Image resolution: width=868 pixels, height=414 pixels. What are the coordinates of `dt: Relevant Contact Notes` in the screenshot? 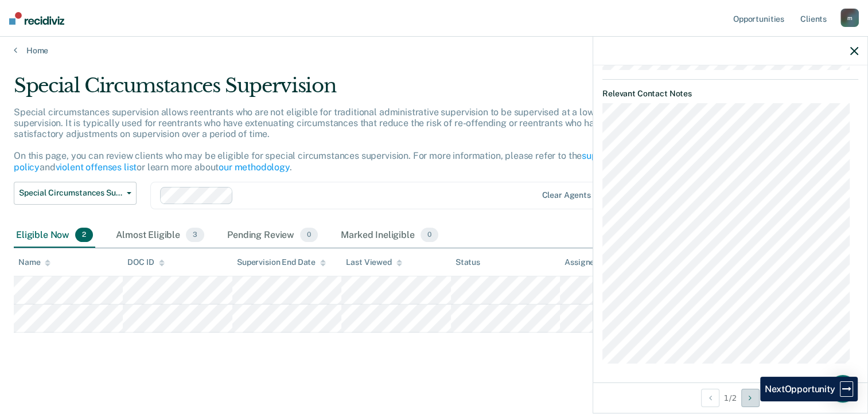 It's located at (731, 93).